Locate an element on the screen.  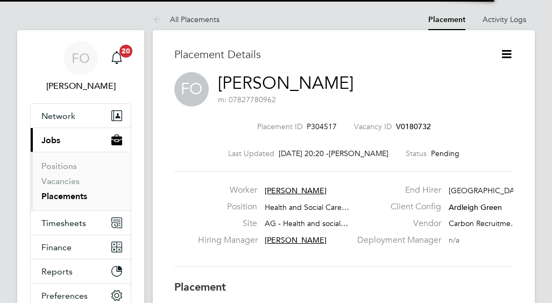
label: Vendor is located at coordinates (396, 223).